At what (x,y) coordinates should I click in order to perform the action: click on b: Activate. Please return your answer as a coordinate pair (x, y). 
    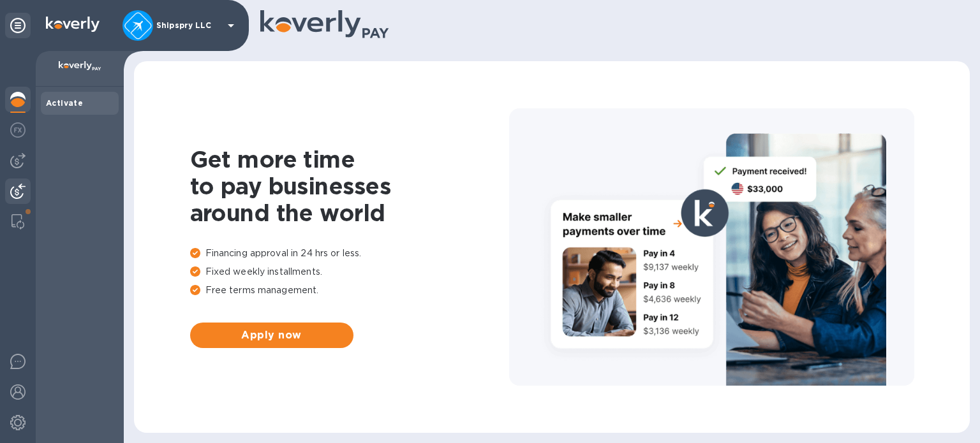
    Looking at the image, I should click on (64, 103).